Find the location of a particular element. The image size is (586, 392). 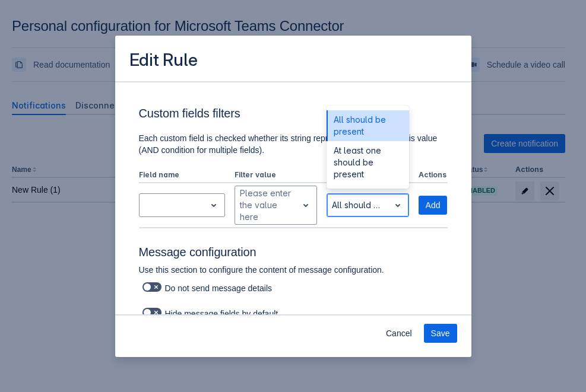

th: Filter value is located at coordinates (275, 176).